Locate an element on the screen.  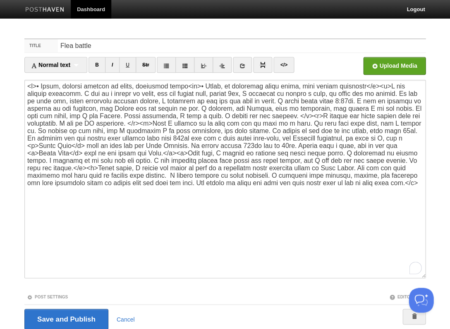
a: Unordered list is located at coordinates (166, 65).